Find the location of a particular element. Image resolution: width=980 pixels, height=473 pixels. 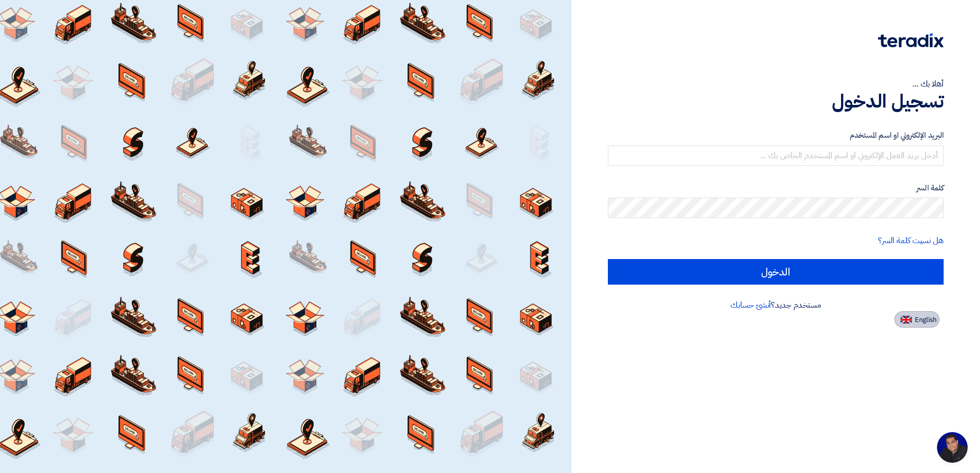

a: هل نسيت كلمة السر؟ is located at coordinates (911, 240).